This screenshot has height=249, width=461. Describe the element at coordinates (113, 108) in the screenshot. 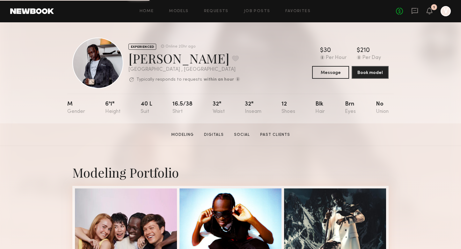

I see `div: 6'1"` at that location.